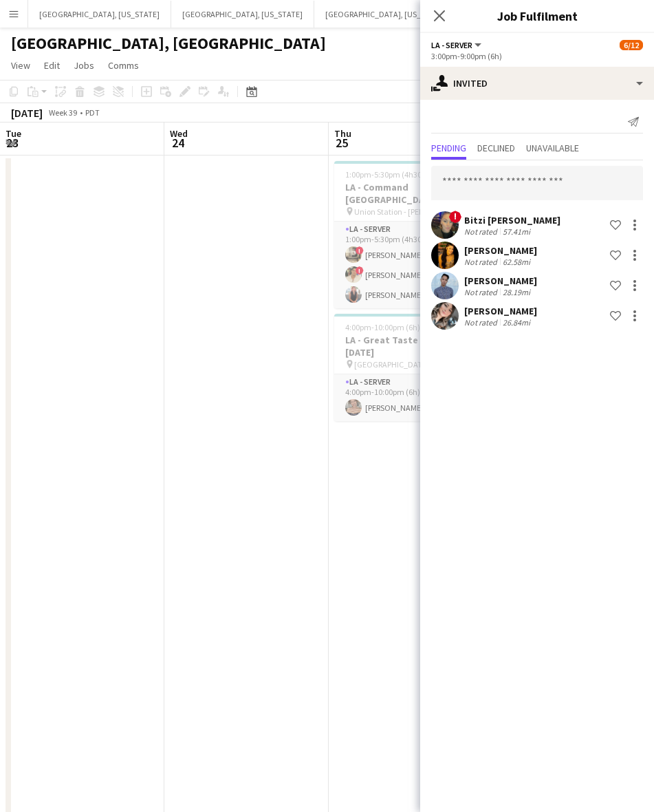 This screenshot has height=812, width=654. Describe the element at coordinates (51, 66) in the screenshot. I see `span: Edit` at that location.